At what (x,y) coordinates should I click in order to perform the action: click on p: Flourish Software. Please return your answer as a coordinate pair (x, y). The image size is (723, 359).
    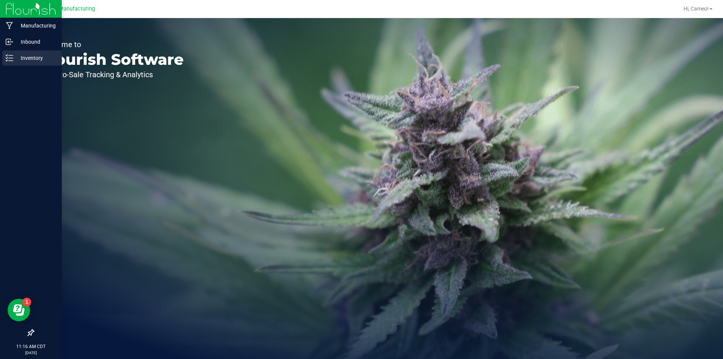
    Looking at the image, I should click on (112, 60).